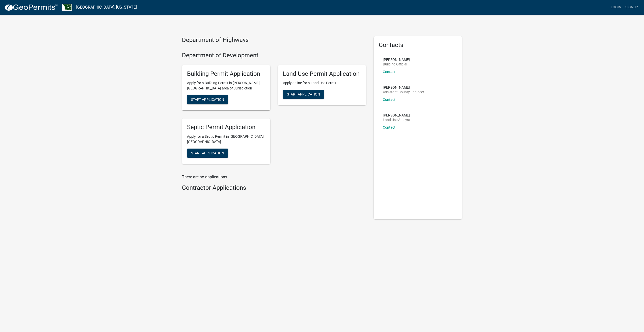 The width and height of the screenshot is (644, 332). Describe the element at coordinates (418, 45) in the screenshot. I see `h5: Contacts` at that location.